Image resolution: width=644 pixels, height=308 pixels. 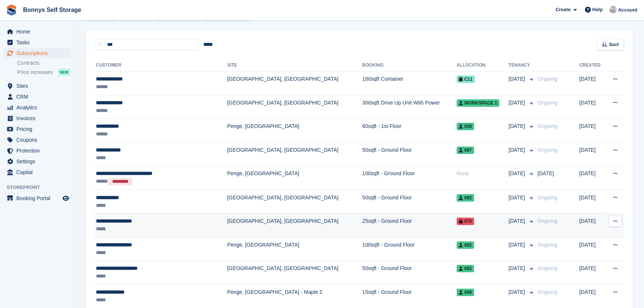 What do you see at coordinates (465, 221) in the screenshot?
I see `span: 075` at bounding box center [465, 221].